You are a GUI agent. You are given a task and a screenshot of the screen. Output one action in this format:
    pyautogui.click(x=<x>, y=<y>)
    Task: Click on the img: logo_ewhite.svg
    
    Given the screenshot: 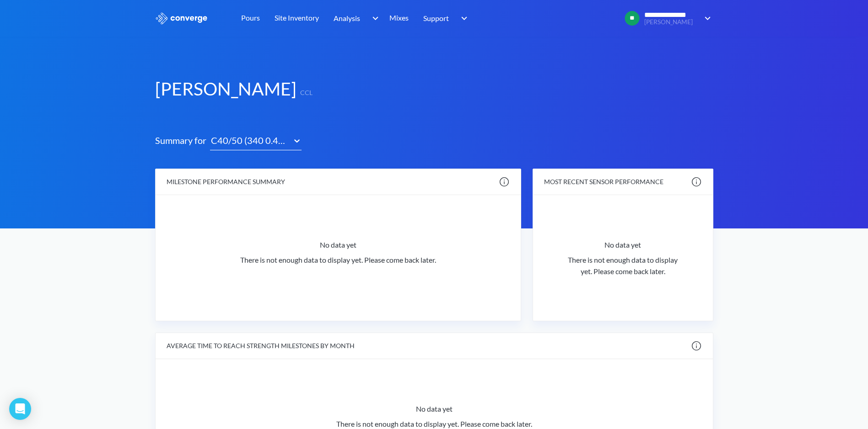 What is the action you would take?
    pyautogui.click(x=182, y=18)
    